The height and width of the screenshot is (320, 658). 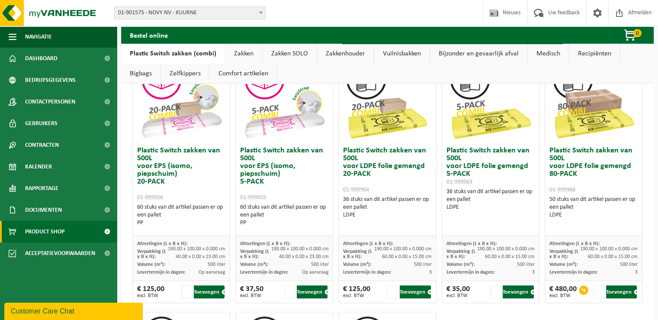 What do you see at coordinates (563, 291) in the screenshot?
I see `div: € 480,00` at bounding box center [563, 291].